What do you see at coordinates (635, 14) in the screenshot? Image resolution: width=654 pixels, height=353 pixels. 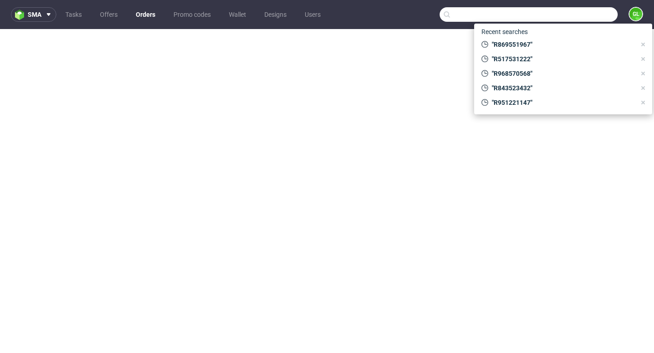 I see `figcaption: GL` at bounding box center [635, 14].